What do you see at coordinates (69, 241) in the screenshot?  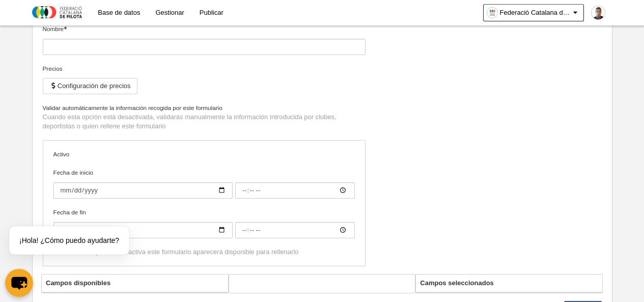 I see `div: ¡Hola! ¿Cómo puedo ayudarte?` at bounding box center [69, 241].